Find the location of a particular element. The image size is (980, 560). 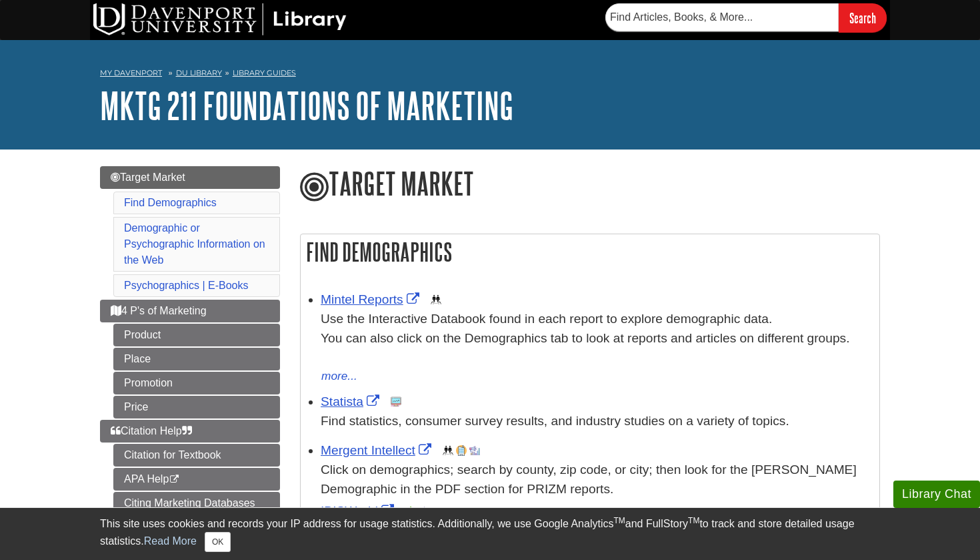

form: Searches DU Library's articles, books, and more is located at coordinates (746, 18).